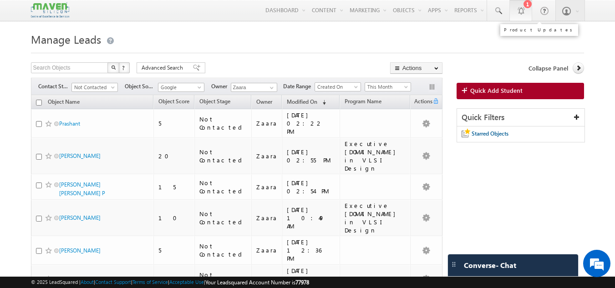 The height and width of the screenshot is (288, 615). Describe the element at coordinates (521, 91) in the screenshot. I see `a: Quick Add Student` at that location.